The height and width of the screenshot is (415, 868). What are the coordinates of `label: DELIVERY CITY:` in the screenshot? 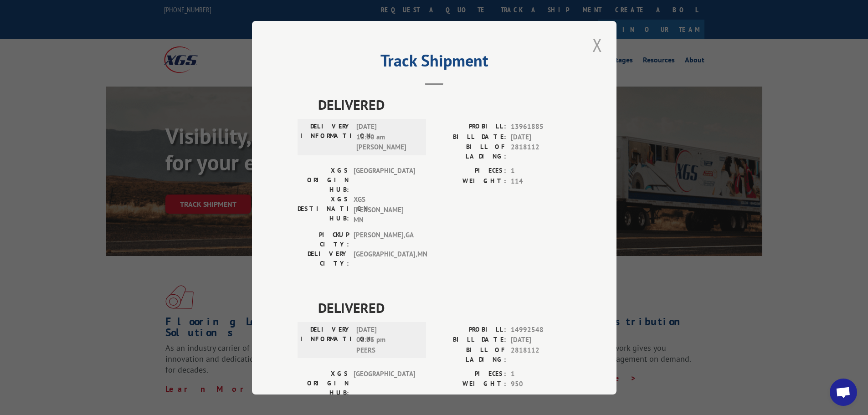 It's located at (323, 258).